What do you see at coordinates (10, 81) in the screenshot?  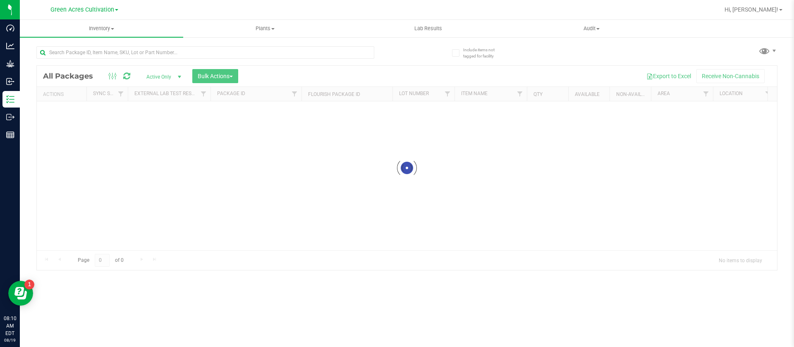 I see `inline-svg: Inbound` at bounding box center [10, 81].